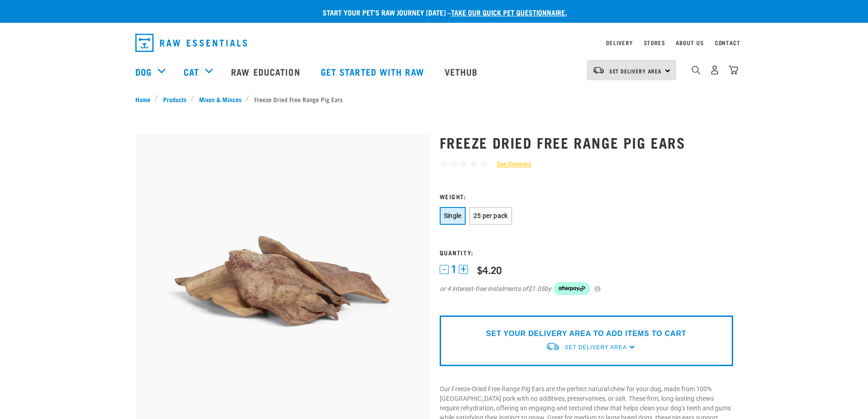 The image size is (868, 419). What do you see at coordinates (373, 71) in the screenshot?
I see `a: Get started with Raw` at bounding box center [373, 71].